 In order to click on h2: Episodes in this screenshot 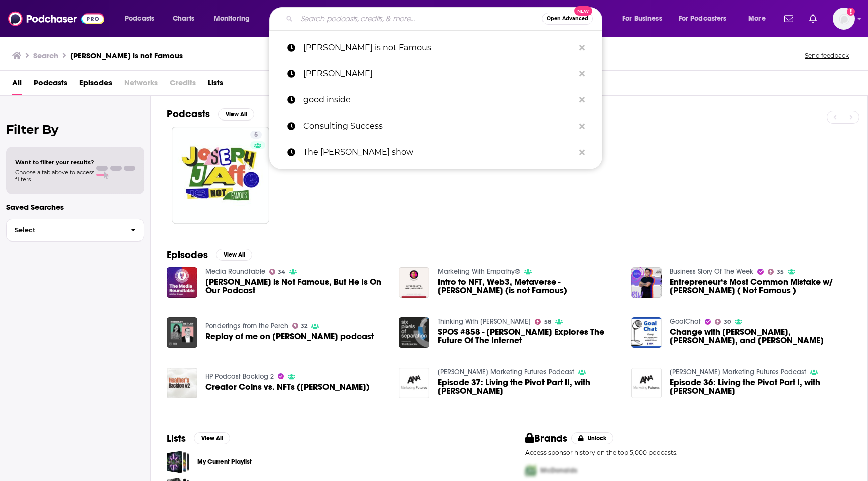, I will do `click(187, 255)`.